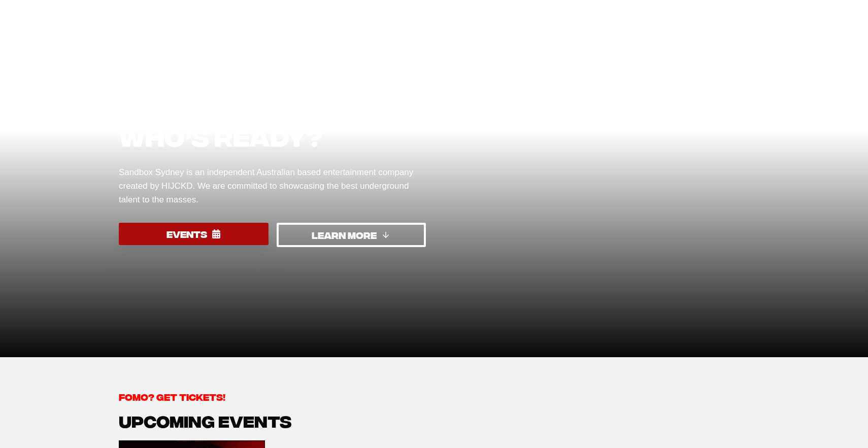  I want to click on h1: UPCOMING EVENTS, so click(434, 420).